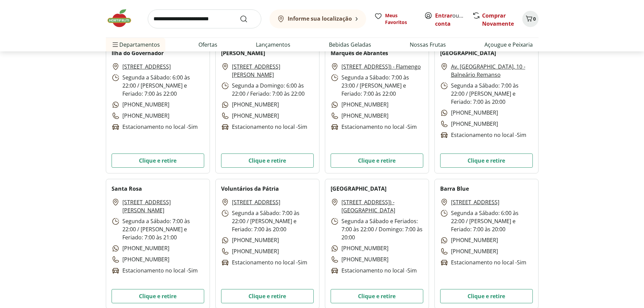  What do you see at coordinates (428, 45) in the screenshot?
I see `a: Nossas Frutas` at bounding box center [428, 45].